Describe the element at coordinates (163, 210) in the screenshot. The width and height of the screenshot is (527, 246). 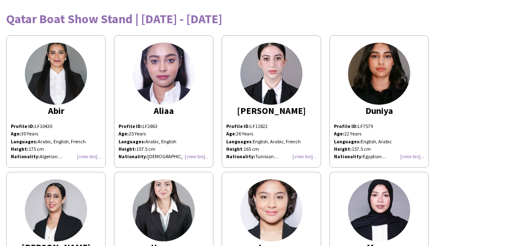
I see `img: thumb-5b96b244-b851-4c83-a1a2-d1307e99b29f.jpg` at that location.